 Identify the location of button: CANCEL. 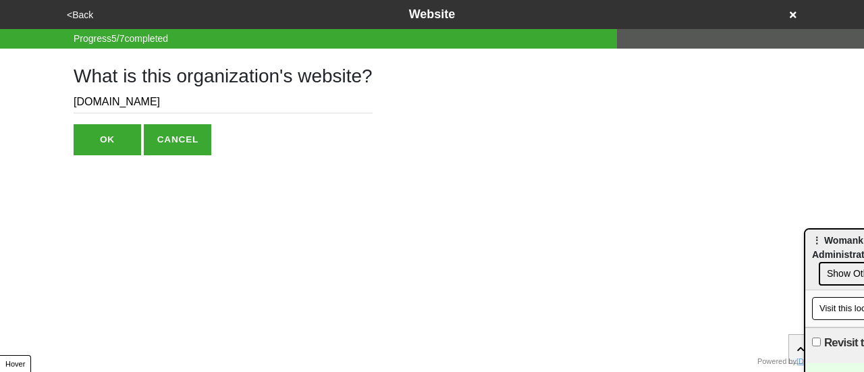
(178, 140).